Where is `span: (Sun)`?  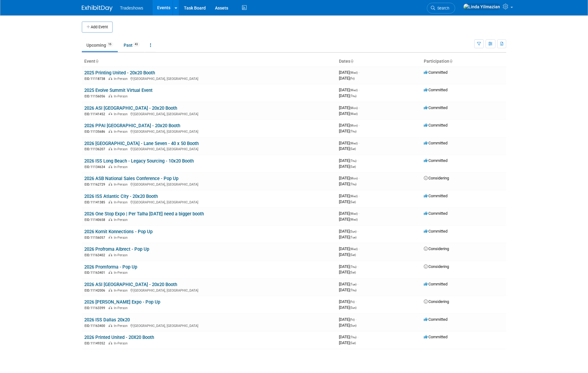 span: (Sun) is located at coordinates (353, 231).